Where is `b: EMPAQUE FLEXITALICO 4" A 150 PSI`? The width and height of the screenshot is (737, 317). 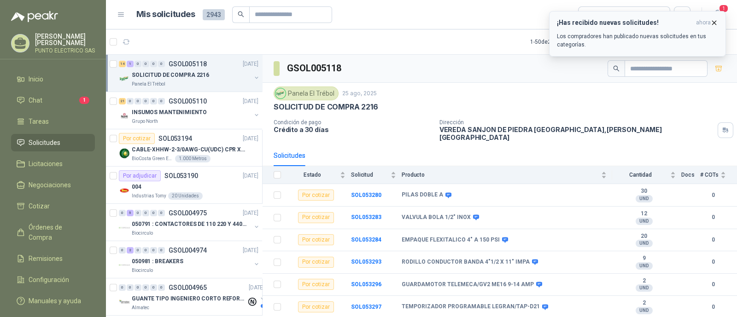 b: EMPAQUE FLEXITALICO 4" A 150 PSI is located at coordinates (451, 240).